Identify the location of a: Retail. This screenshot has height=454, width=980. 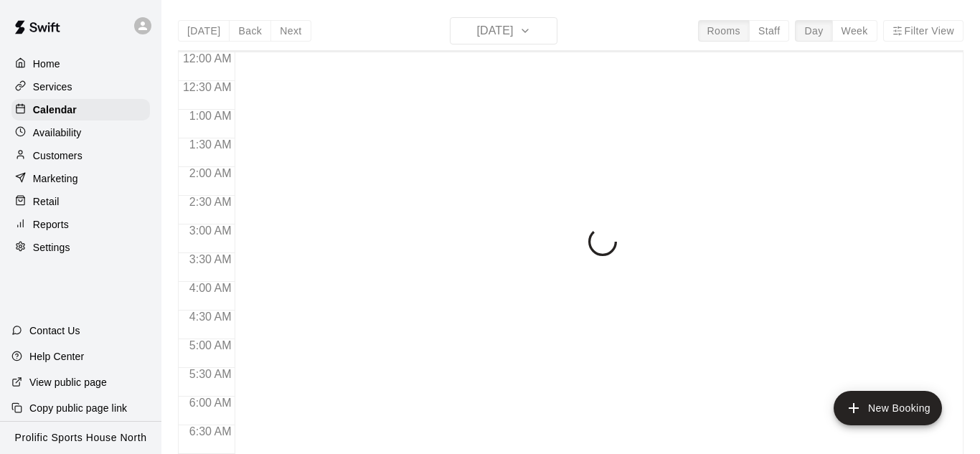
(80, 202).